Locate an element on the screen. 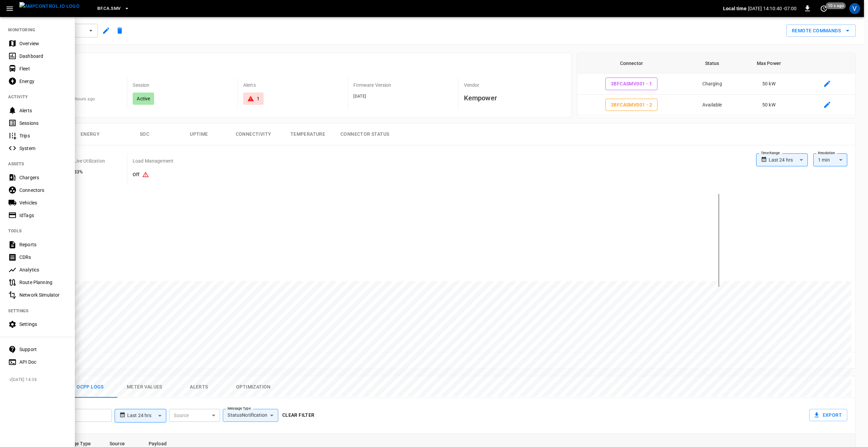 This screenshot has height=447, width=868. div: Dashboard is located at coordinates (43, 56).